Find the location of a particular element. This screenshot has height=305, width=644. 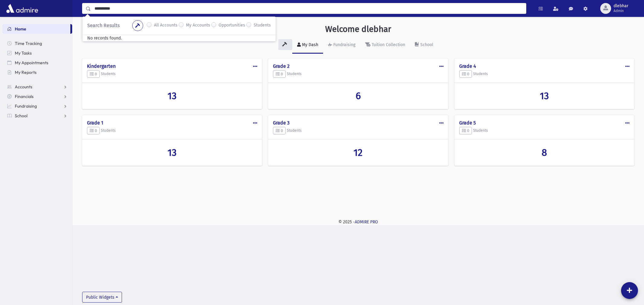

h4: Grade 4 is located at coordinates (545, 66).